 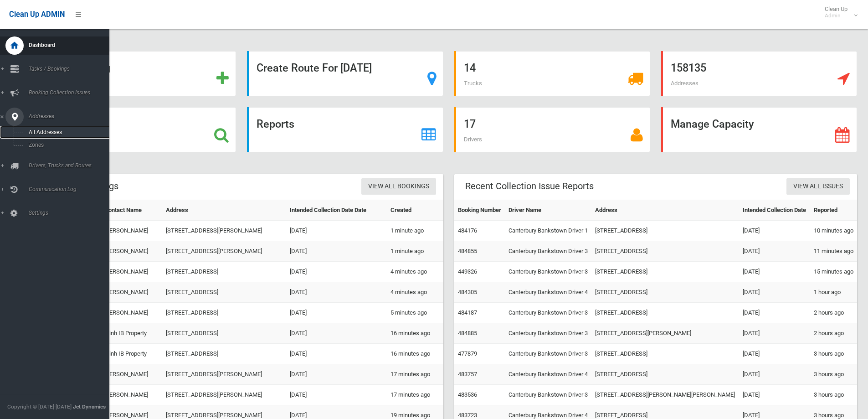 I want to click on th: Reported, so click(x=833, y=210).